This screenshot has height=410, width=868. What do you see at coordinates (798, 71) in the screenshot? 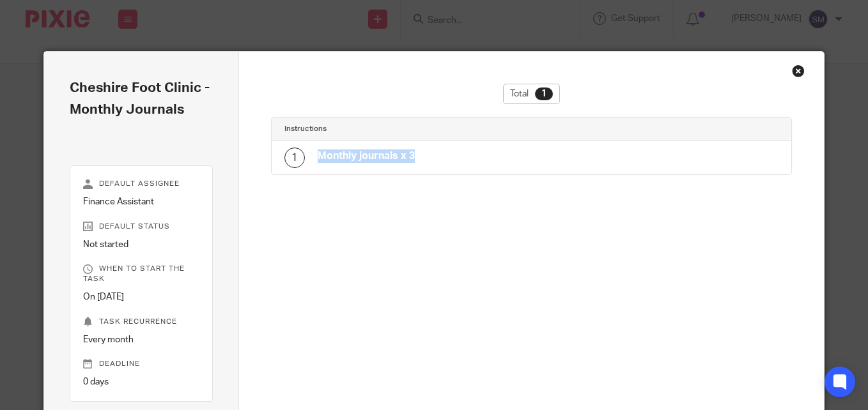
I see `div: Close this dialog window` at bounding box center [798, 71].